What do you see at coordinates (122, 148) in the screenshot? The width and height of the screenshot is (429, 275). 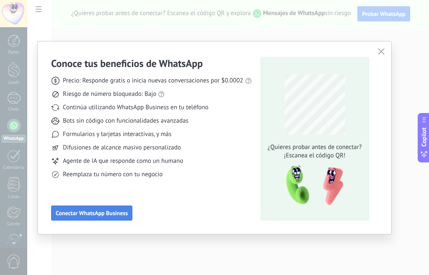 I see `span: Difusiones de alcance masivo personalizado` at bounding box center [122, 148].